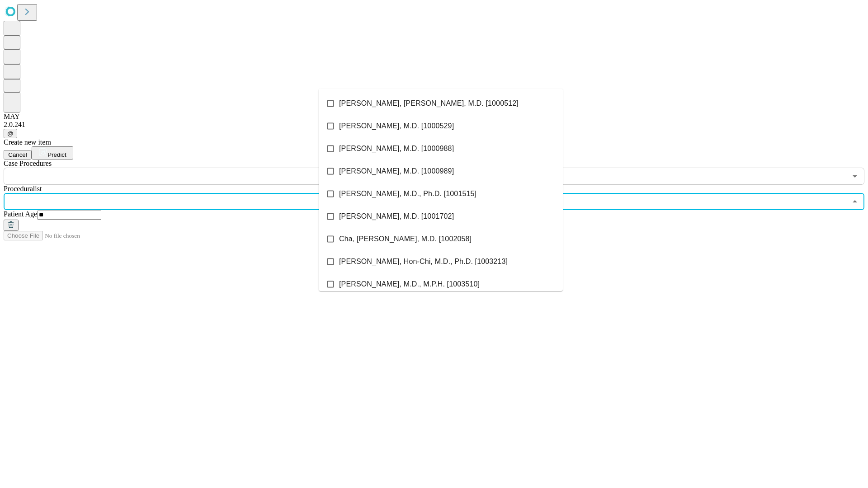  What do you see at coordinates (28, 163) in the screenshot?
I see `span: Scheduled Procedure` at bounding box center [28, 163].